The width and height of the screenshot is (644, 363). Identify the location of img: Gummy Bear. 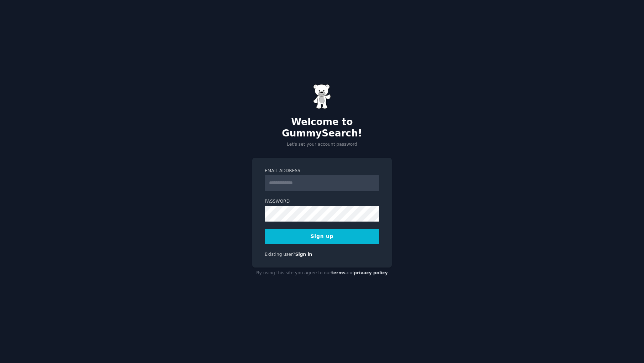
(322, 96).